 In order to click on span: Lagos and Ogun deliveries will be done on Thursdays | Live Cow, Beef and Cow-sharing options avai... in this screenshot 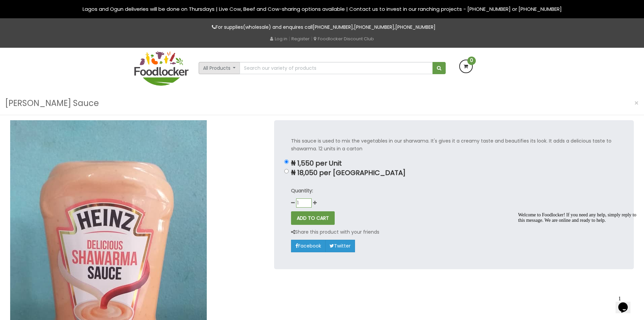, I will do `click(322, 9)`.